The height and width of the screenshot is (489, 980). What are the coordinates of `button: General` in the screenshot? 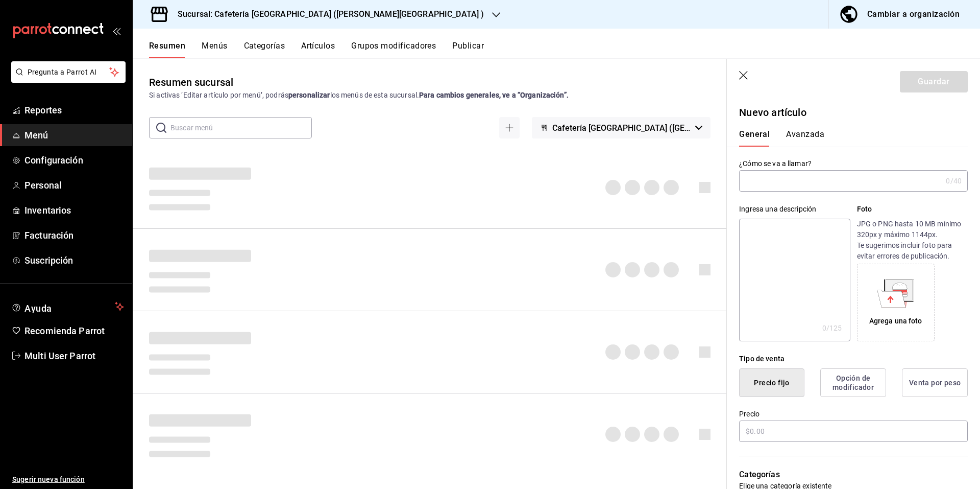 It's located at (754, 138).